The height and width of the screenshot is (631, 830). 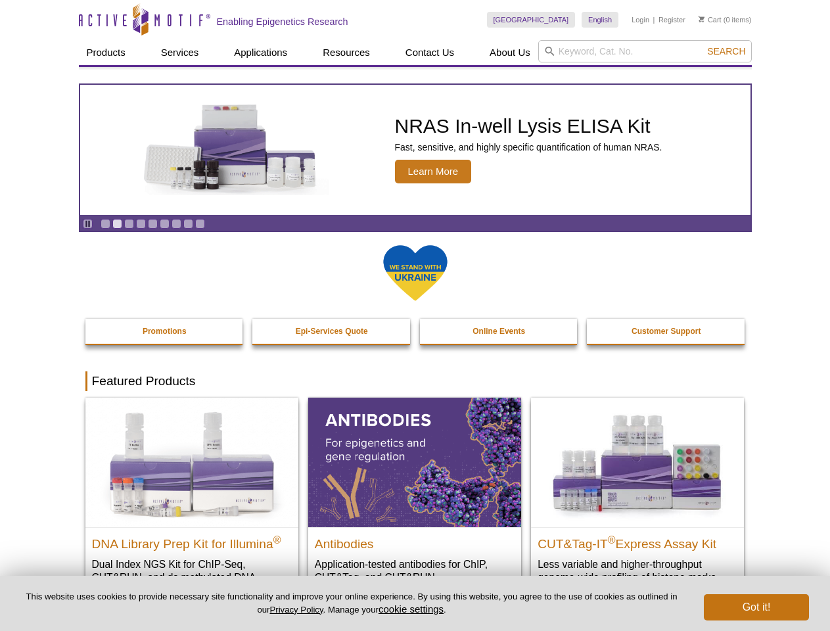 I want to click on a: CUT&Tag-IT® Express Assay Kit CUT&Tag-IT®Express Assay Kit Less variable and higher-throughput ge..., so click(x=637, y=497).